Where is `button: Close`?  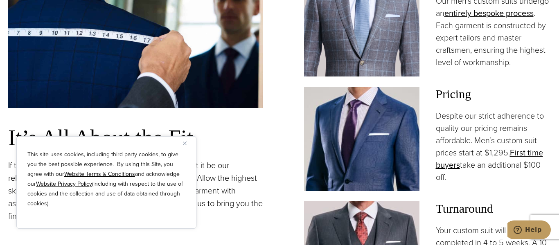
button: Close is located at coordinates (188, 143).